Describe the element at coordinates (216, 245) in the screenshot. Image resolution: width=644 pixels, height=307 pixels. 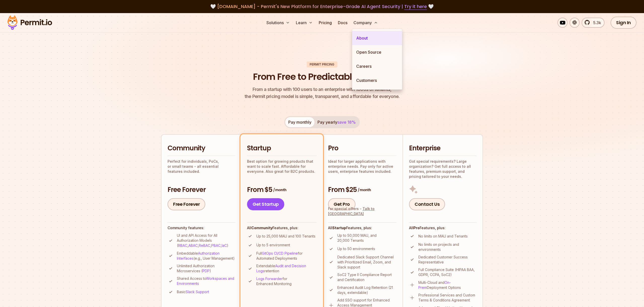
I see `a: PBAC` at that location.